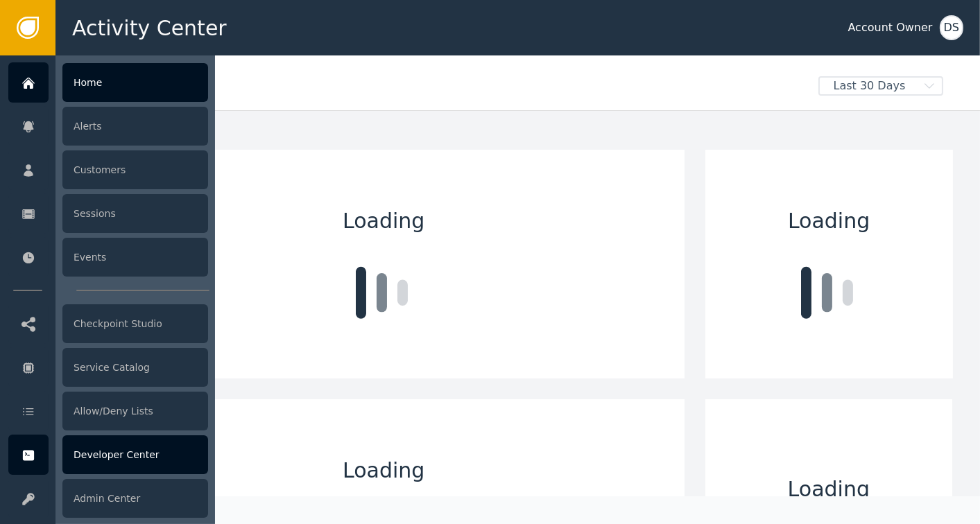 The image size is (980, 524). What do you see at coordinates (135, 126) in the screenshot?
I see `div: Alerts` at bounding box center [135, 126].